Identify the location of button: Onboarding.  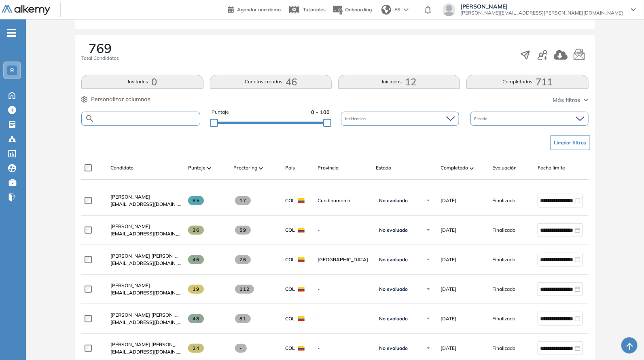
(352, 10).